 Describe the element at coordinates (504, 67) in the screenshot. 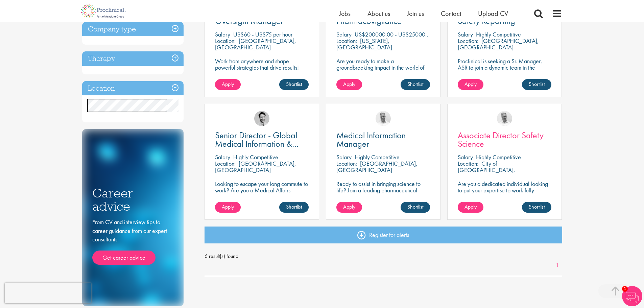

I see `p: Proclinical is seeking a Sr. Manager, ASR to join a dynamic team in the oncology and pharmaceutic...` at that location.